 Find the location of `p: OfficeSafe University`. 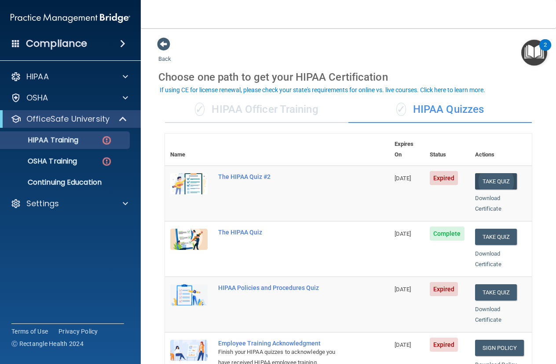

p: OfficeSafe University is located at coordinates (68, 119).